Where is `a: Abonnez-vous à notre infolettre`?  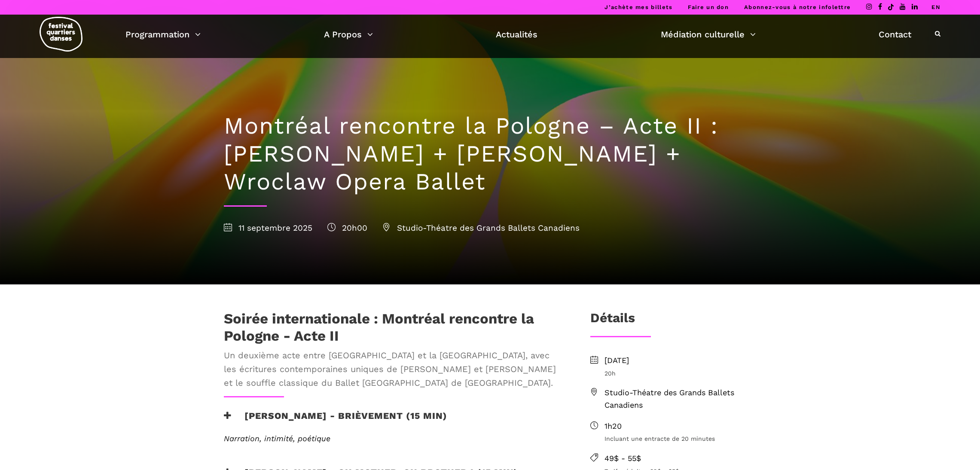
a: Abonnez-vous à notre infolettre is located at coordinates (797, 7).